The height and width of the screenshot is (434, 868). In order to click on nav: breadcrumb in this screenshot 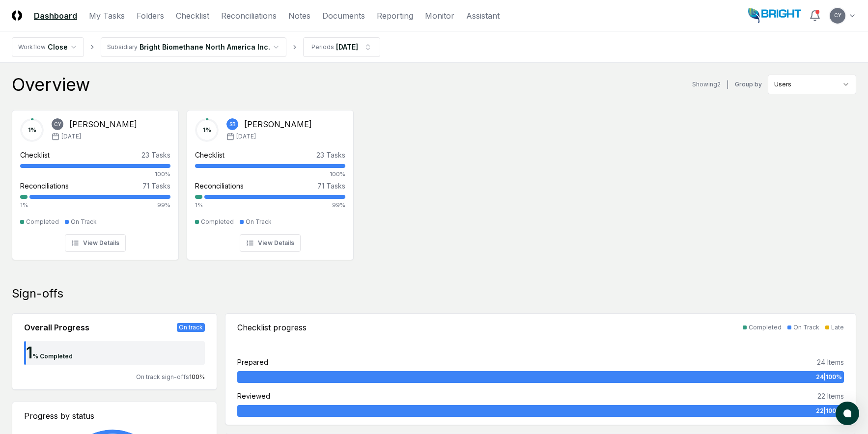, I will do `click(196, 47)`.